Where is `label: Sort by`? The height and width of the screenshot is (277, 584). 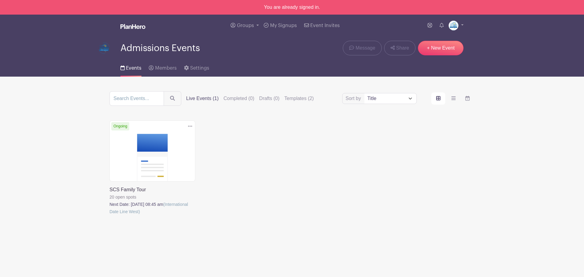 label: Sort by is located at coordinates (354, 99).